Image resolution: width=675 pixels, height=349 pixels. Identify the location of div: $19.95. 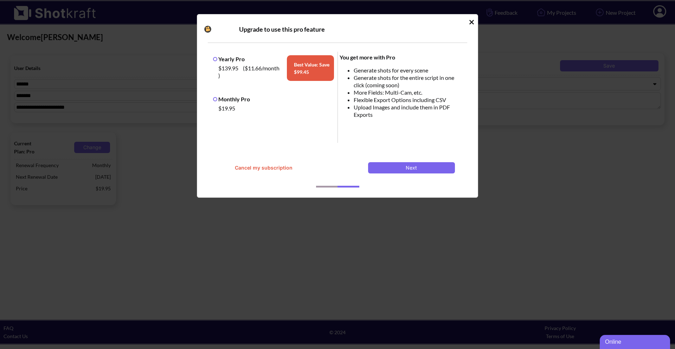
(275, 108).